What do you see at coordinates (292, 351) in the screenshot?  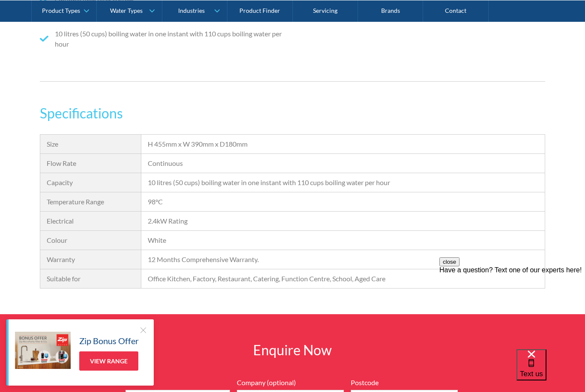 I see `h2: Enquire Now` at bounding box center [292, 351].